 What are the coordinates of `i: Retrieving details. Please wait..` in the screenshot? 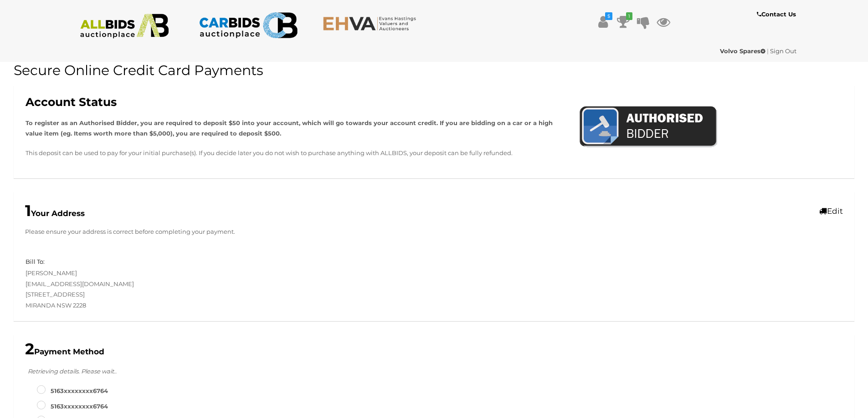 It's located at (72, 372).